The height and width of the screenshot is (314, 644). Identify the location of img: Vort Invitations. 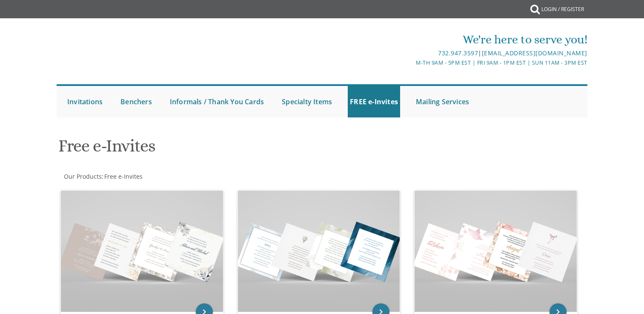
(142, 251).